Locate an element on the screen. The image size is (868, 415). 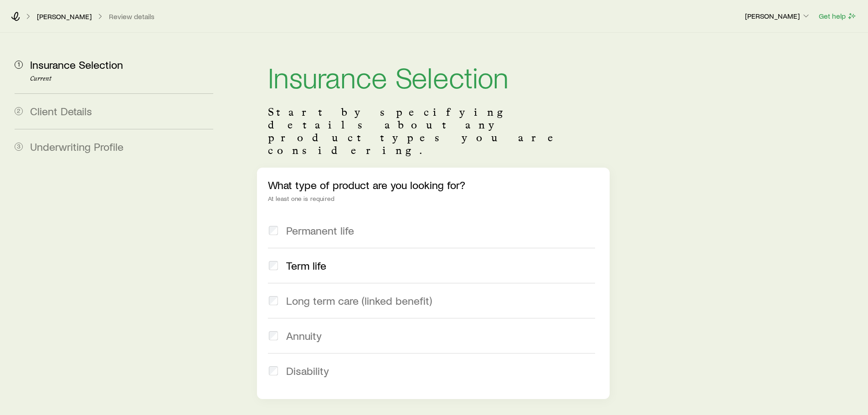
p: Current is located at coordinates (121, 79).